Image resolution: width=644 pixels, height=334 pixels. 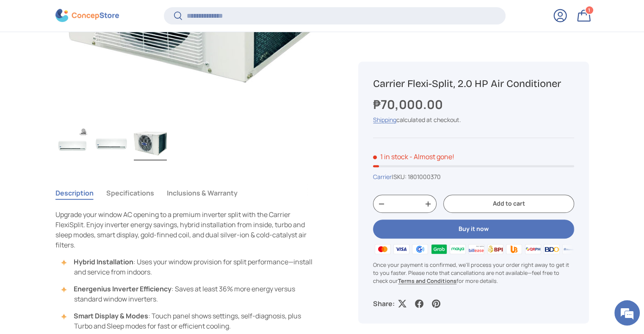 What do you see at coordinates (383, 304) in the screenshot?
I see `p: Share:` at bounding box center [383, 304].